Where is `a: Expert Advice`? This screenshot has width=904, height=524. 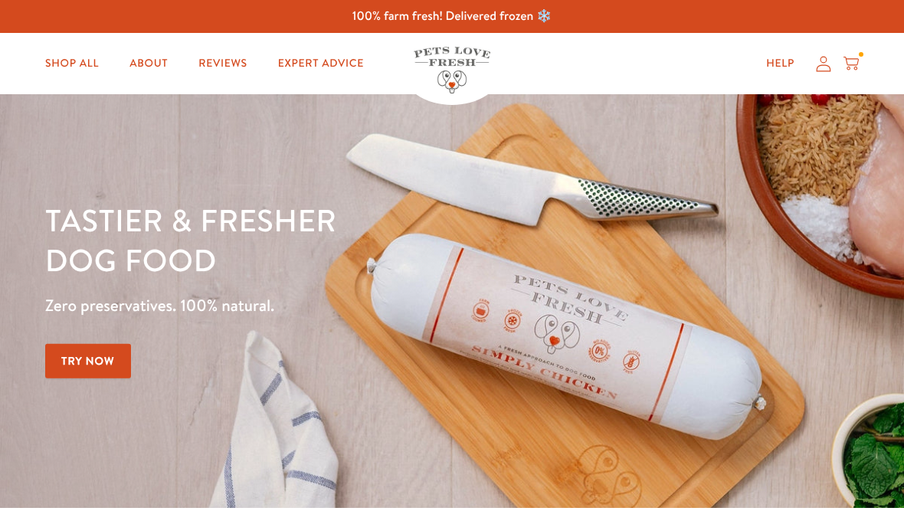
a: Expert Advice is located at coordinates (321, 64).